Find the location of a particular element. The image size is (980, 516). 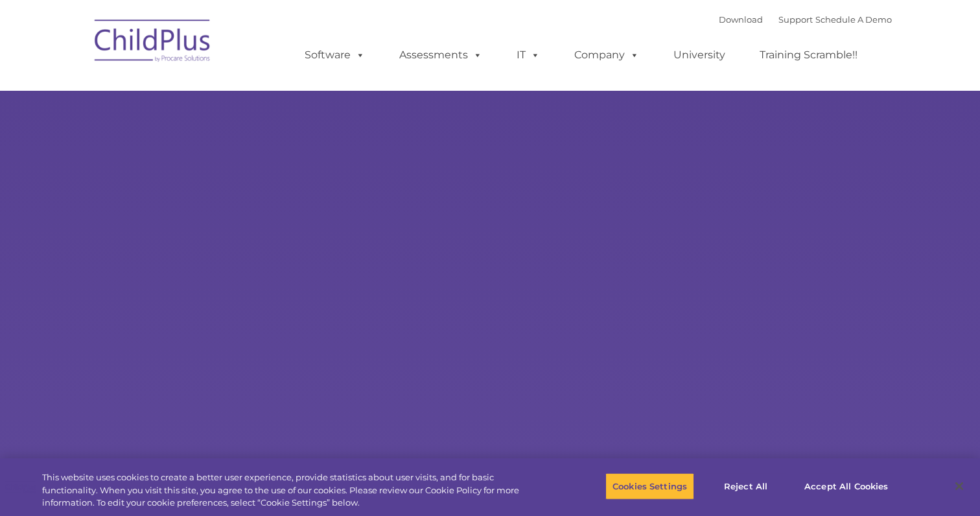

a: Company is located at coordinates (606, 55).